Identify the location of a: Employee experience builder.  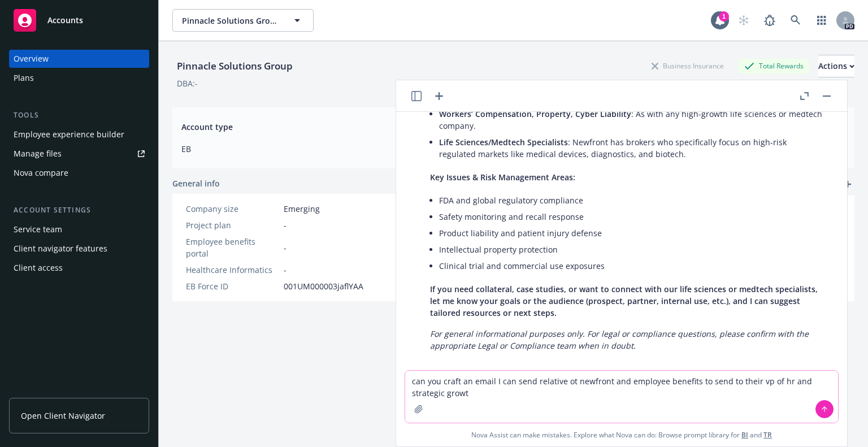
(79, 135).